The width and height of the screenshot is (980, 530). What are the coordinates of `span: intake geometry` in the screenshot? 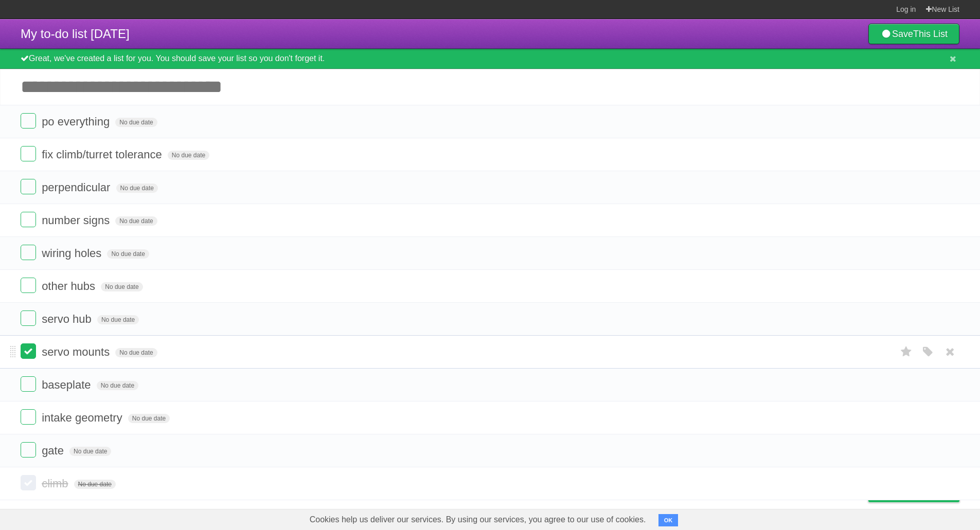 It's located at (84, 418).